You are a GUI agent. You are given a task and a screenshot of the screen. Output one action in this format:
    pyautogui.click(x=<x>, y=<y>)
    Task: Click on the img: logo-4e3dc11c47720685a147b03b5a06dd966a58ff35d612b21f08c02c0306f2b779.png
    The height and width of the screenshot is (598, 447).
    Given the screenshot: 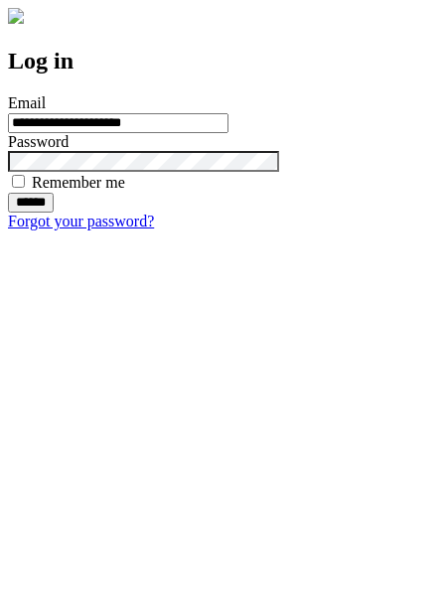 What is the action you would take?
    pyautogui.click(x=16, y=16)
    